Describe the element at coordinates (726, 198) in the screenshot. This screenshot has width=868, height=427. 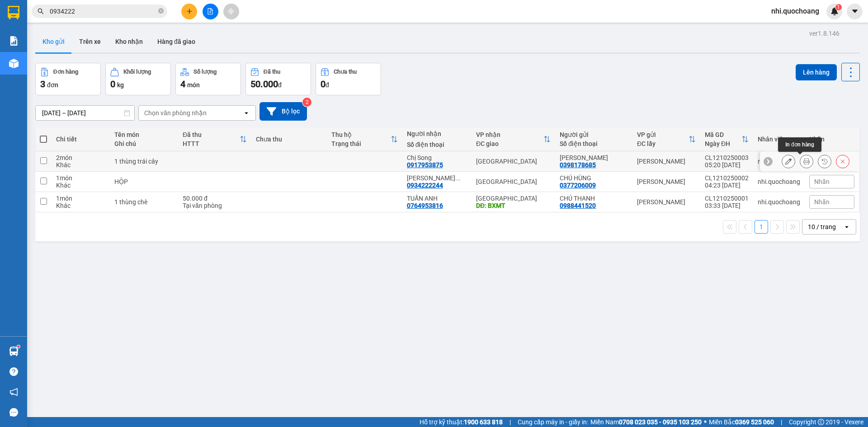
I see `div: CL1210250001` at that location.